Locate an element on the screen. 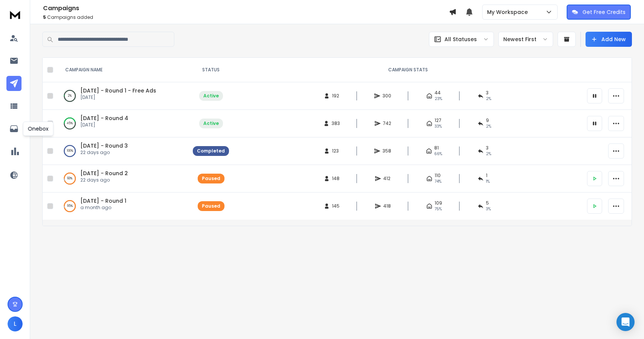  button: Newest First is located at coordinates (525, 39).